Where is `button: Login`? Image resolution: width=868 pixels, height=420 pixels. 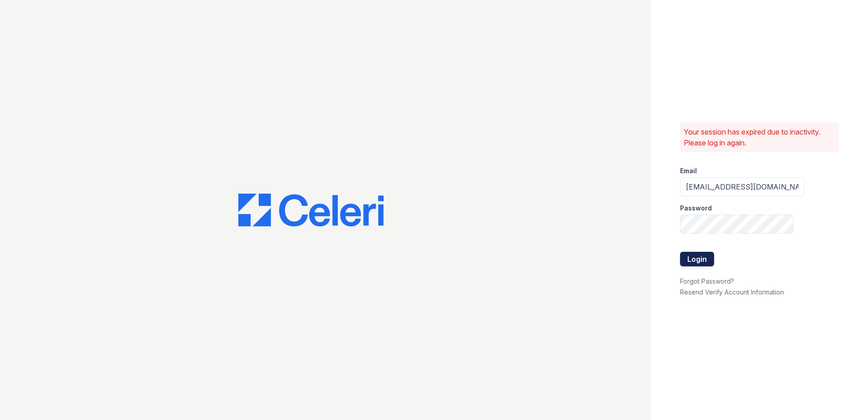 button: Login is located at coordinates (697, 259).